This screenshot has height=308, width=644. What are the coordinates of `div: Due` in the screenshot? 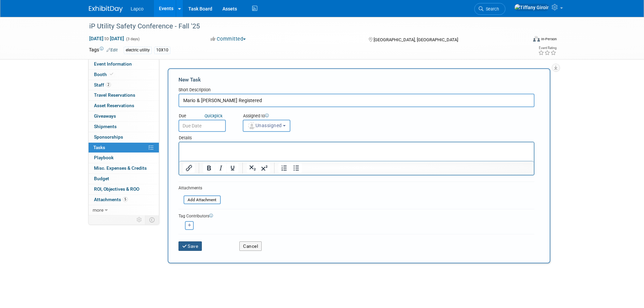 It's located at (205, 116).